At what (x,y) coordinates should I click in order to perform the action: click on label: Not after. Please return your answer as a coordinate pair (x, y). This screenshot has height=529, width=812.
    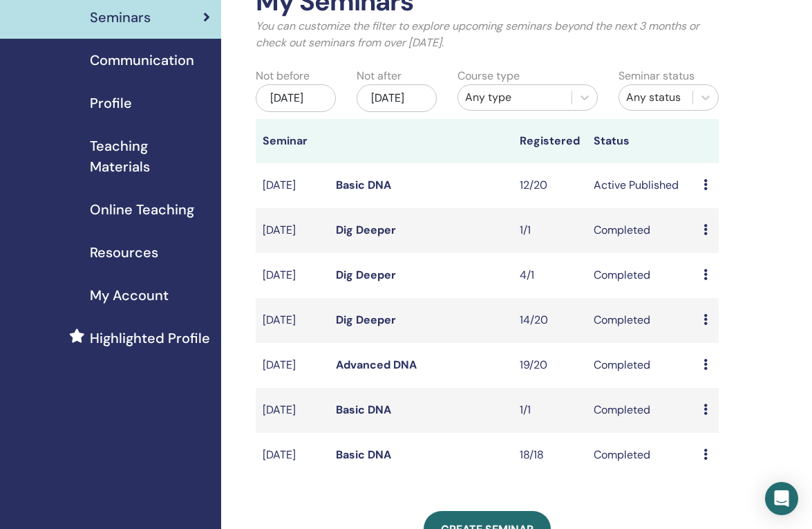
    Looking at the image, I should click on (379, 76).